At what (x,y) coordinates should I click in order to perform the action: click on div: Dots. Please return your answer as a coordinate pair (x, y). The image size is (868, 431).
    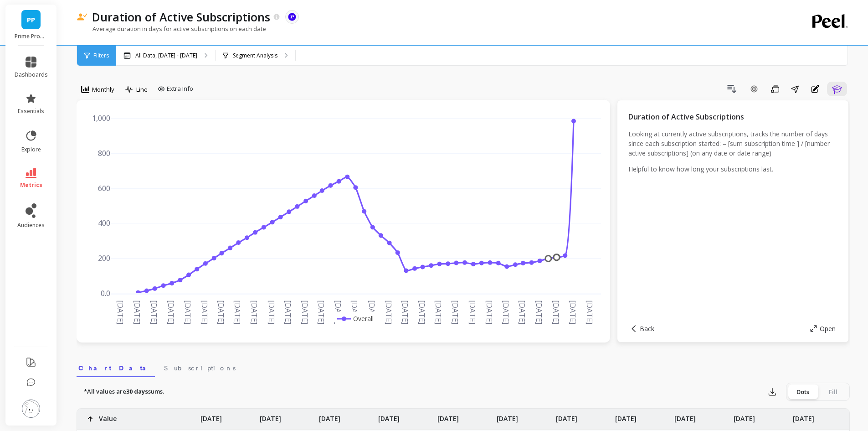
    Looking at the image, I should click on (803, 392).